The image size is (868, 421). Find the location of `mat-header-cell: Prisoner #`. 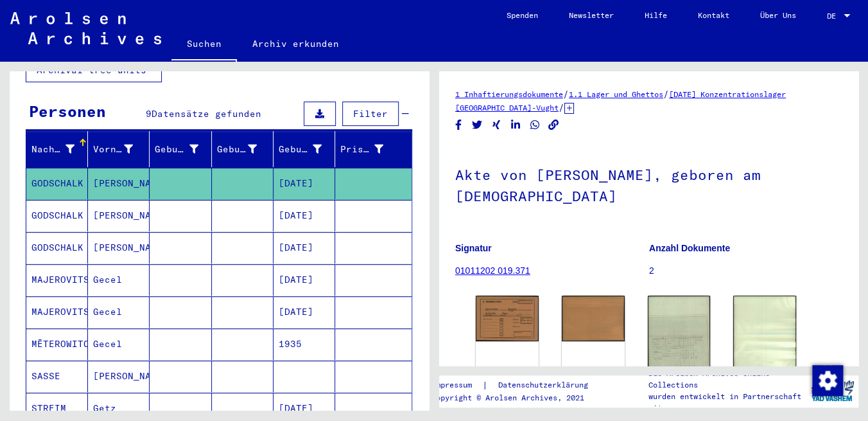

mat-header-cell: Prisoner # is located at coordinates (373, 149).